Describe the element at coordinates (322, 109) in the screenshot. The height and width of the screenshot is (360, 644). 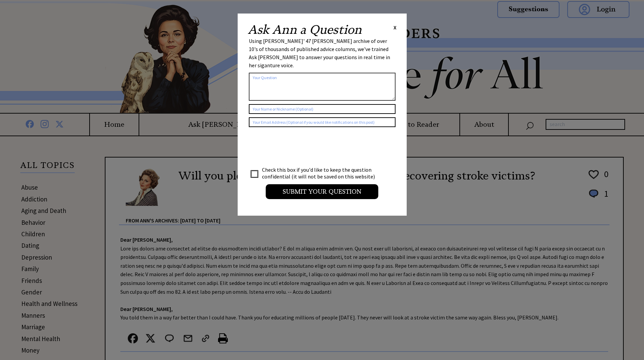
I see `input: Your Name or Nickname (Optional)` at that location.